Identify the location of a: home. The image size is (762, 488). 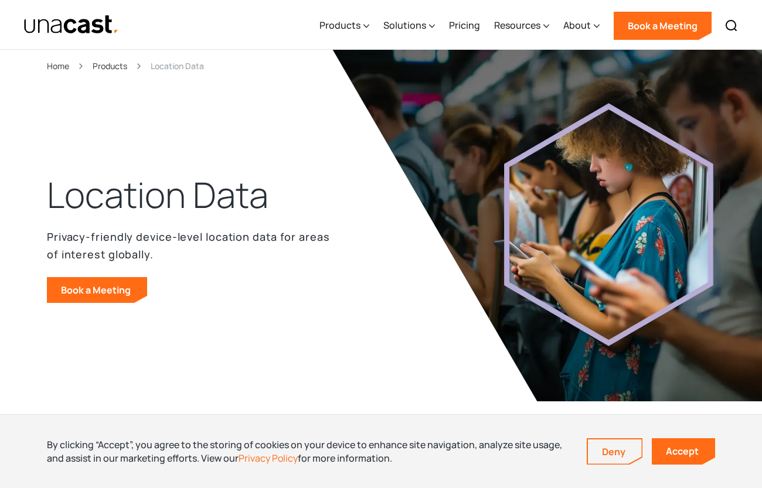
(71, 25).